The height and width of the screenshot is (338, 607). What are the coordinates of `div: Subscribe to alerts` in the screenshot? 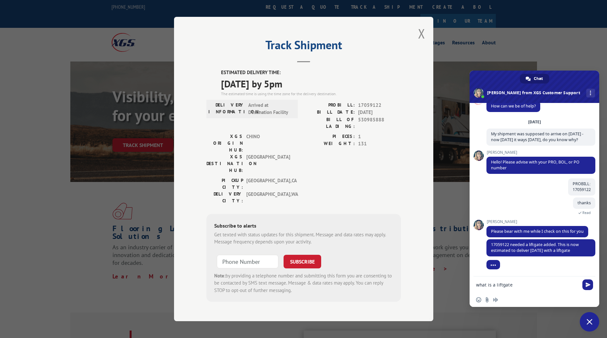 It's located at (304, 227).